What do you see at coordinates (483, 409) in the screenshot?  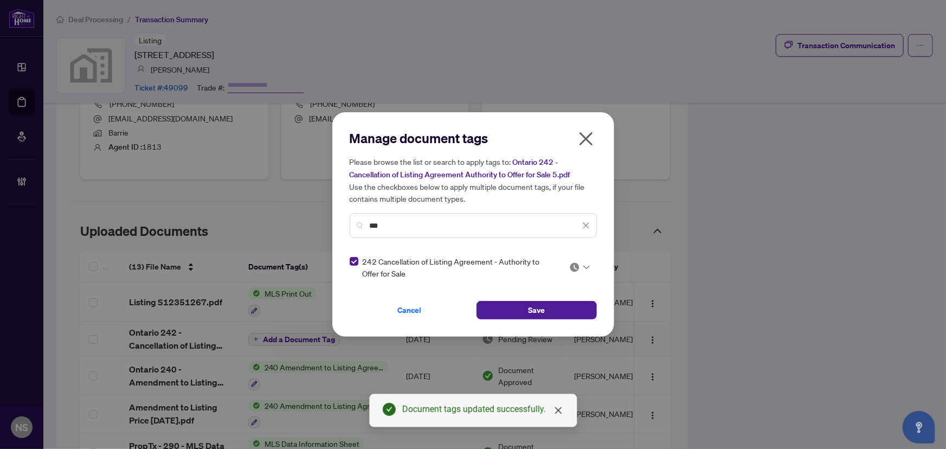 I see `div: Document tags updated successfully.` at bounding box center [483, 409].